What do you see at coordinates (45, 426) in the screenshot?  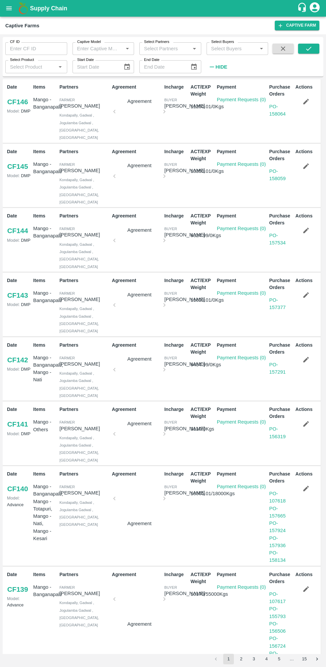 I see `p: Mango - Others` at bounding box center [45, 426].